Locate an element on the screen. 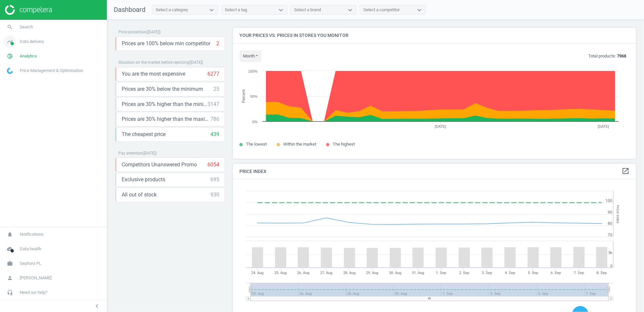 The width and height of the screenshot is (644, 312). span: The highest is located at coordinates (343, 144).